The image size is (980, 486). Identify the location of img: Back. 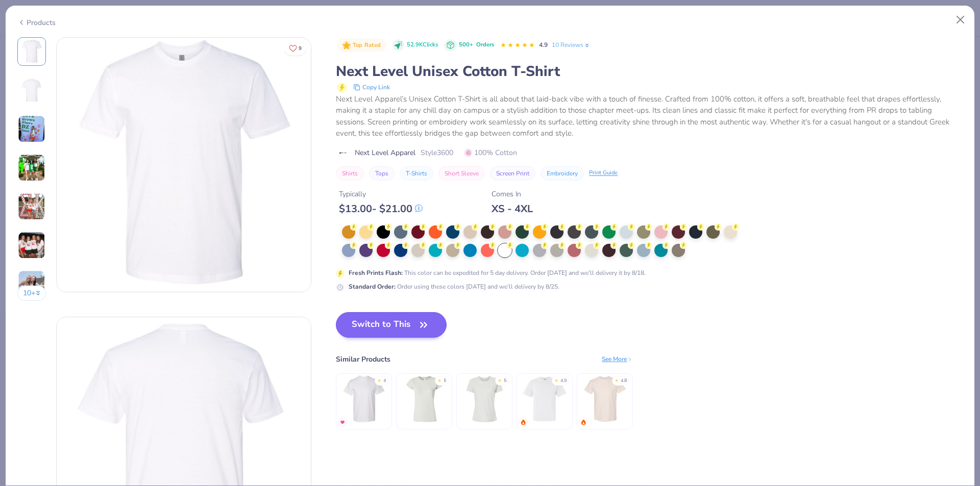
(32, 91).